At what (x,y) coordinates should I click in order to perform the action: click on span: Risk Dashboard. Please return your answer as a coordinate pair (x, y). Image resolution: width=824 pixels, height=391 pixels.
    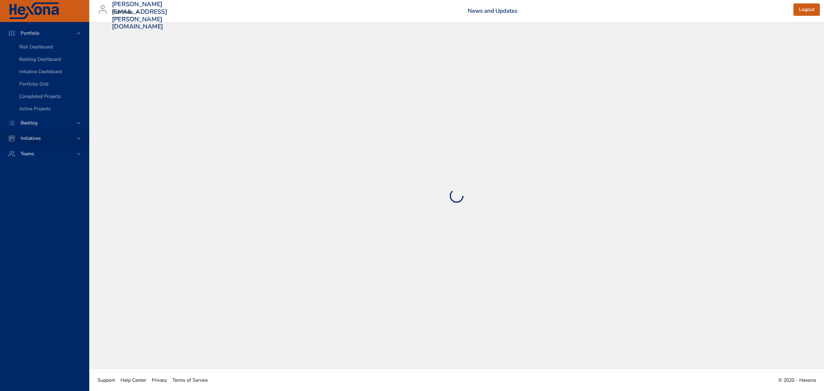
    Looking at the image, I should click on (36, 47).